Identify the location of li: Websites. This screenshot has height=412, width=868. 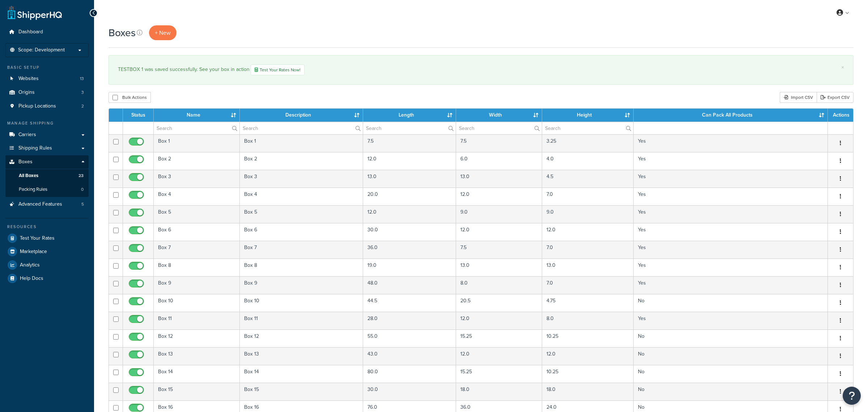
(47, 79).